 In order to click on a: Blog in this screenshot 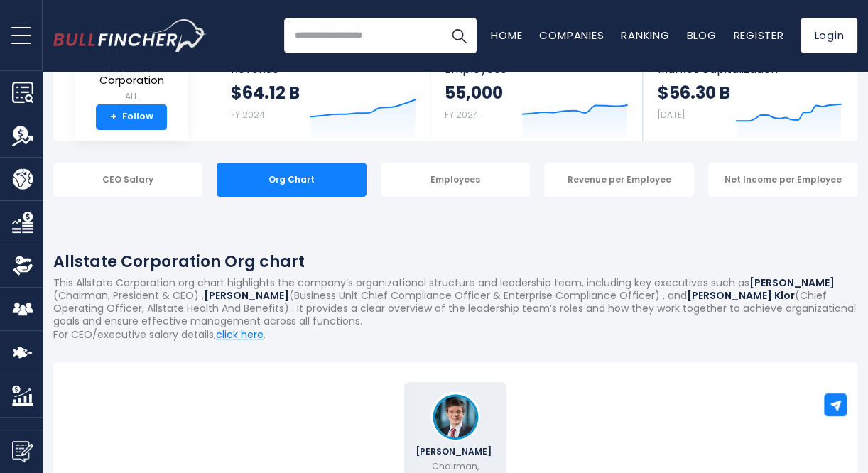, I will do `click(701, 35)`.